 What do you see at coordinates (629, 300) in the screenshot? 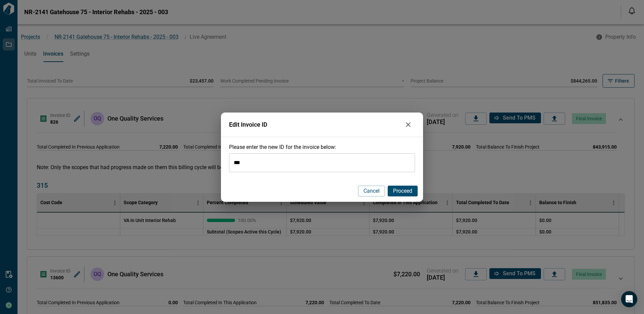
I see `div: Open Intercom Messenger` at bounding box center [629, 300].